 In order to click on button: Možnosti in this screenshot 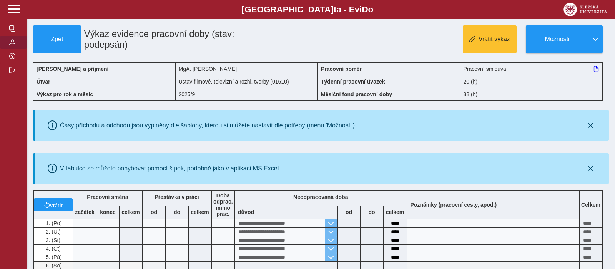, I will do `click(557, 39)`.